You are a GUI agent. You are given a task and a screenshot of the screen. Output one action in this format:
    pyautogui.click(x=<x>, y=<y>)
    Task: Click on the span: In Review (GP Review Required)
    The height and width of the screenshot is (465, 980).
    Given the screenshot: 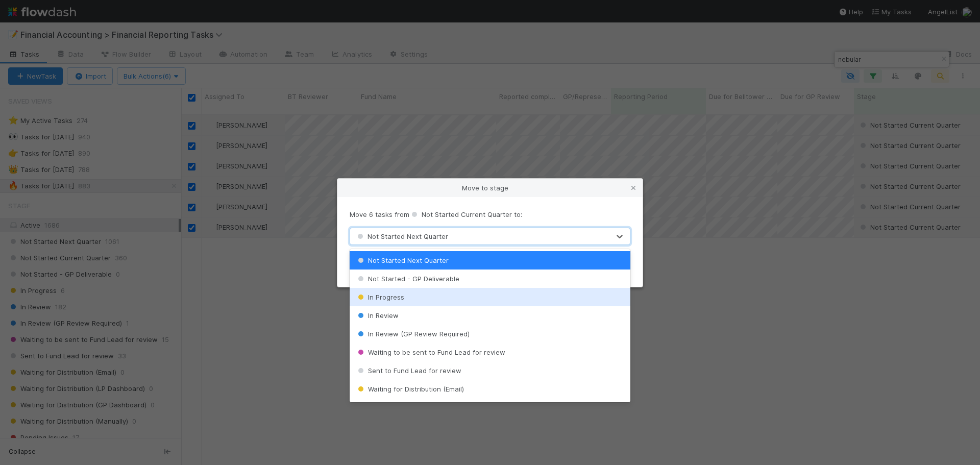 What is the action you would take?
    pyautogui.click(x=412, y=334)
    